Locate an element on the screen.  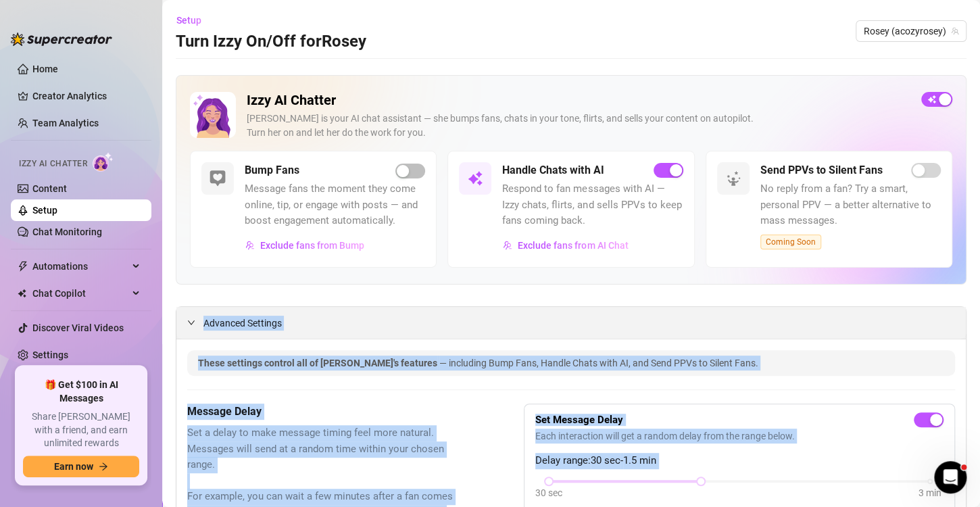
div: 30 sec is located at coordinates (549, 492).